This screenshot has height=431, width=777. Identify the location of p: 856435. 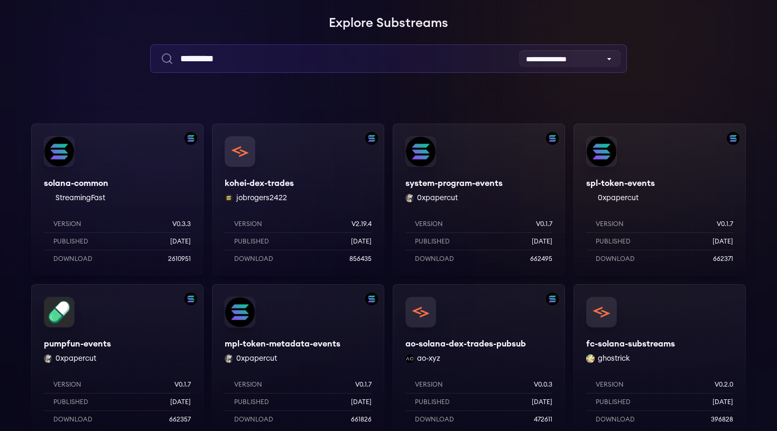
(361, 259).